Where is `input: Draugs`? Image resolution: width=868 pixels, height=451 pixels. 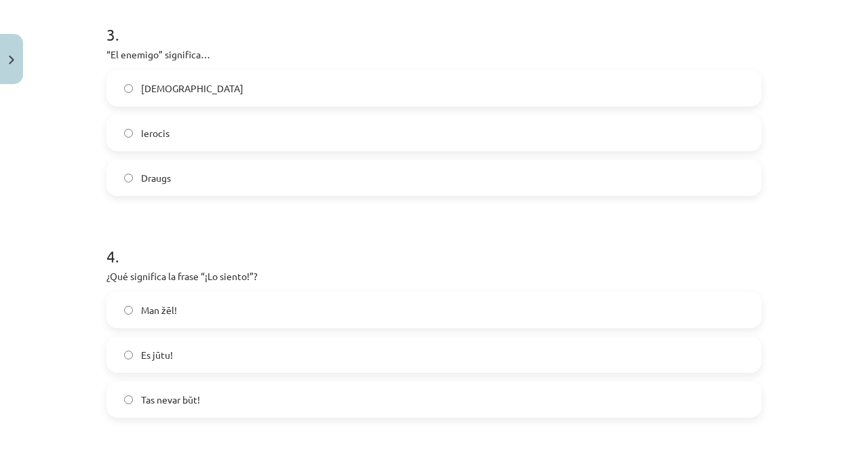 input: Draugs is located at coordinates (128, 178).